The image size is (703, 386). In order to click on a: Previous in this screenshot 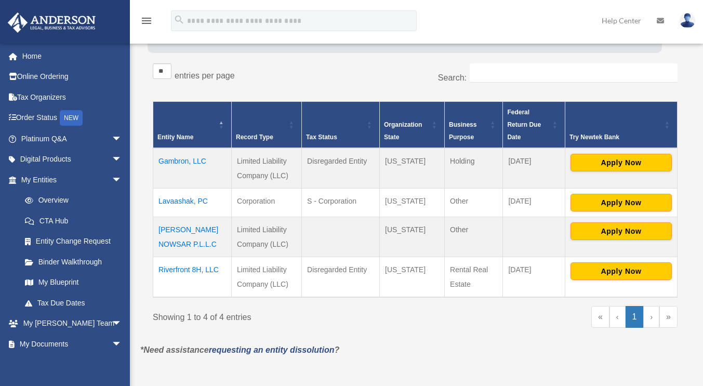, I will do `click(617, 317)`.